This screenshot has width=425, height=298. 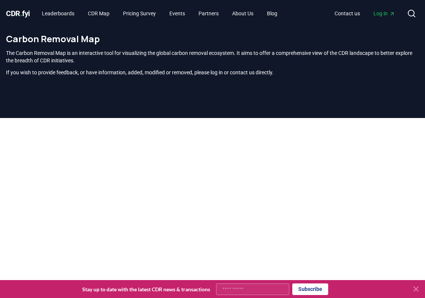 I want to click on h1: Carbon Removal Map, so click(x=212, y=39).